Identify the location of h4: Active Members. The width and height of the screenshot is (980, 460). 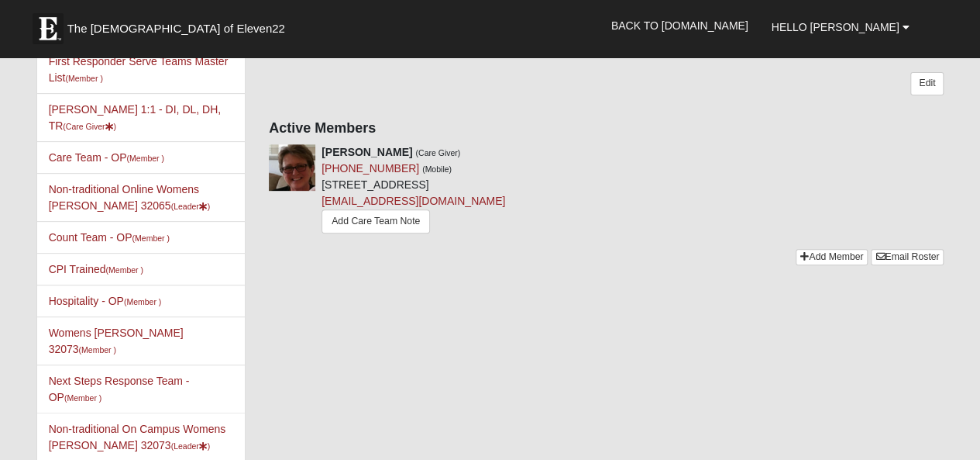
(606, 129).